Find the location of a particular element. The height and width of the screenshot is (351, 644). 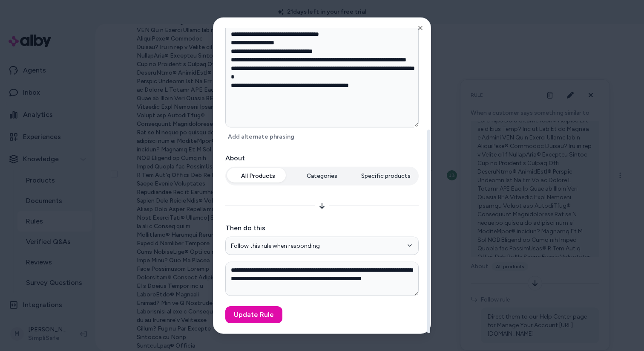

button: Add alternate phrasing is located at coordinates (261, 137).